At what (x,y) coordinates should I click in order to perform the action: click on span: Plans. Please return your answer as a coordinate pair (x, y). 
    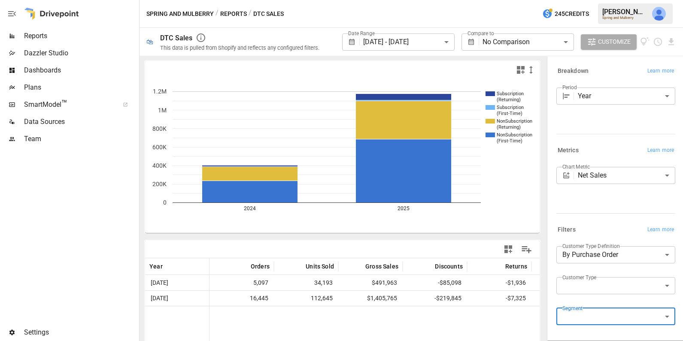
    Looking at the image, I should click on (81, 88).